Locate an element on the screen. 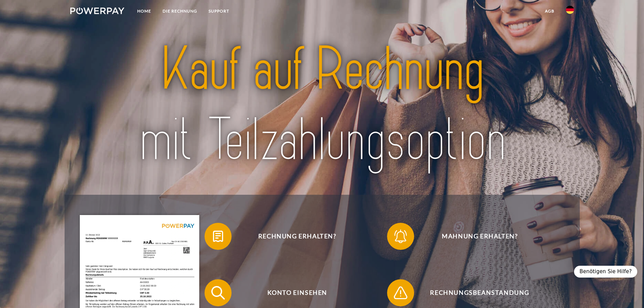  a: DIE RECHNUNG is located at coordinates (180, 11).